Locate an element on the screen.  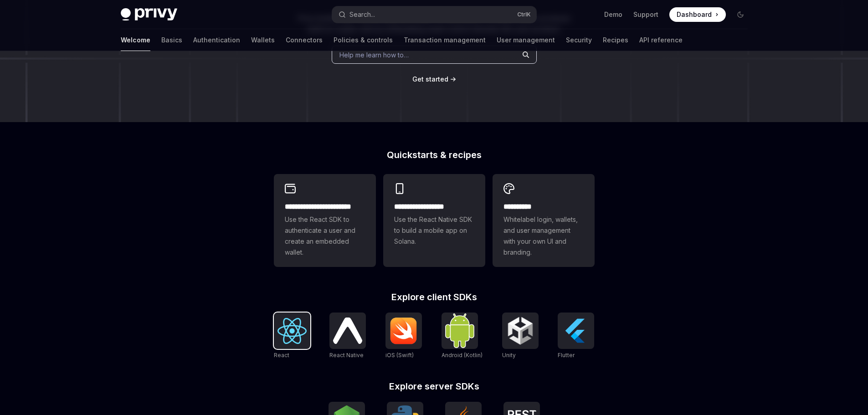
a: UnityUnity is located at coordinates (520, 336).